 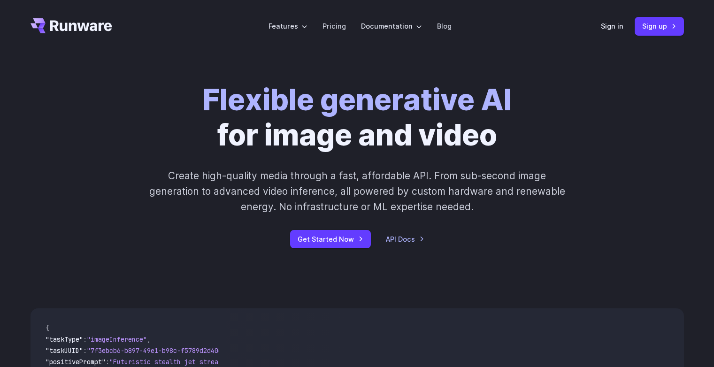 I want to click on strong: Flexible generative AI, so click(x=357, y=99).